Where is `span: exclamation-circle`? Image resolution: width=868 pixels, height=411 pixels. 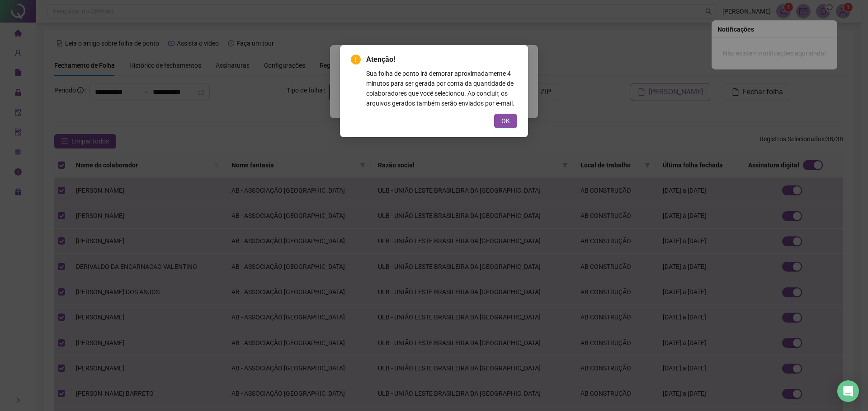
span: exclamation-circle is located at coordinates (356, 59).